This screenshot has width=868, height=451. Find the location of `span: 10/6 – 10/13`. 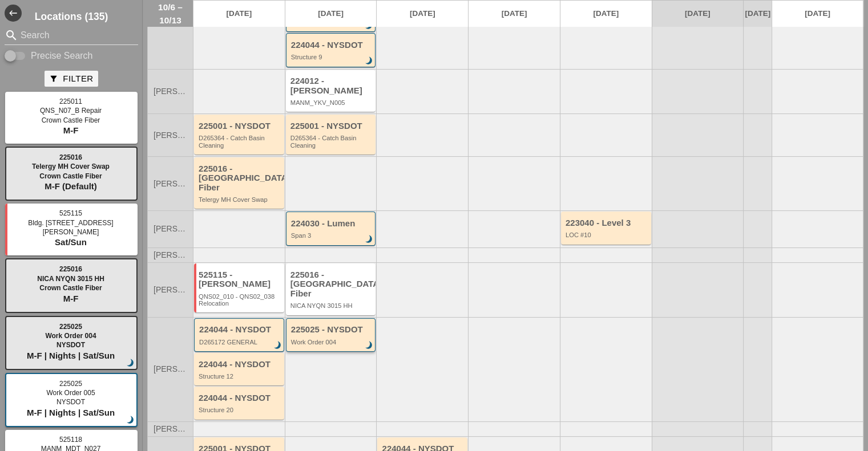

span: 10/6 – 10/13 is located at coordinates (170, 14).